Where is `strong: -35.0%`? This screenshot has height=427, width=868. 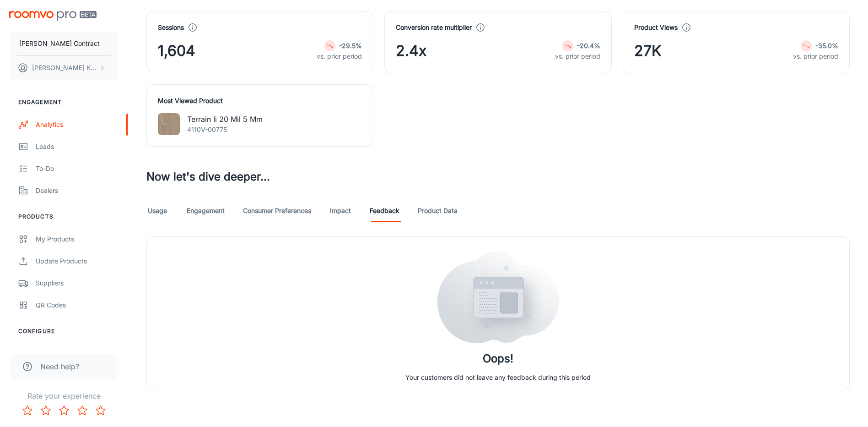
strong: -35.0% is located at coordinates (826, 46).